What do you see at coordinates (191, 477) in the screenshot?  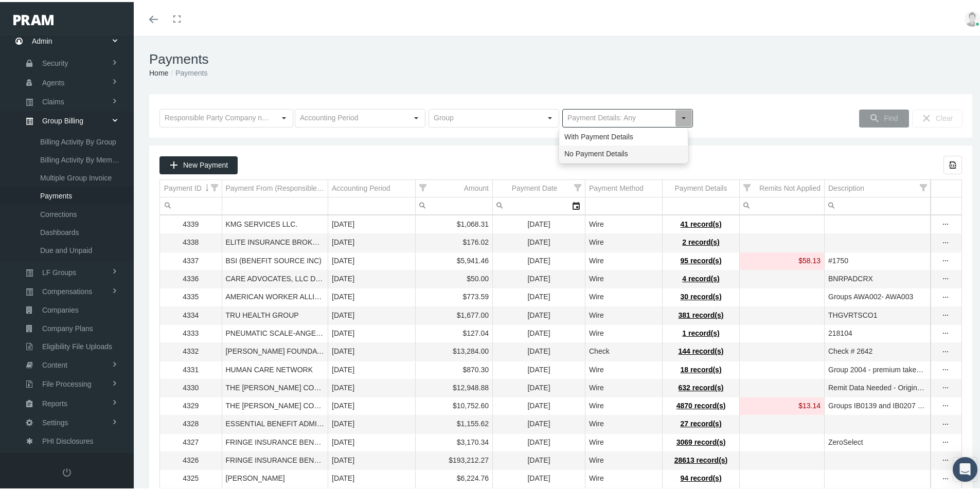 I see `td: 4325` at bounding box center [191, 477].